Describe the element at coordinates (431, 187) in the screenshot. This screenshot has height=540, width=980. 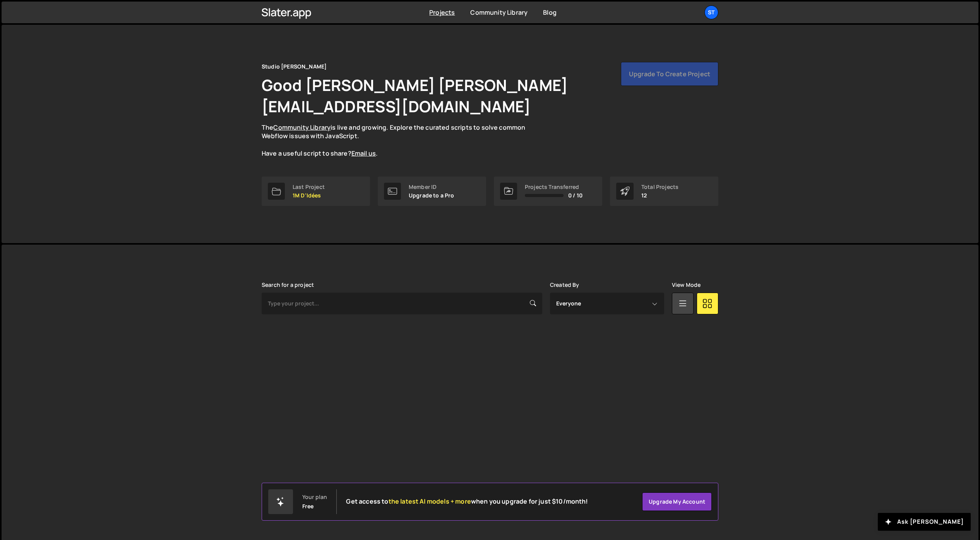
I see `div: Member ID` at that location.